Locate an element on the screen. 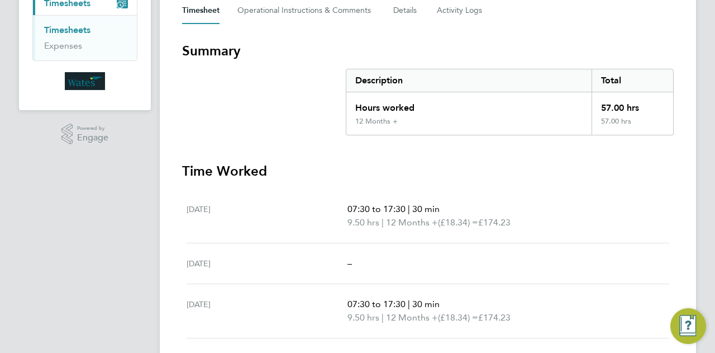 This screenshot has height=353, width=715. div: Timesheets is located at coordinates (85, 37).